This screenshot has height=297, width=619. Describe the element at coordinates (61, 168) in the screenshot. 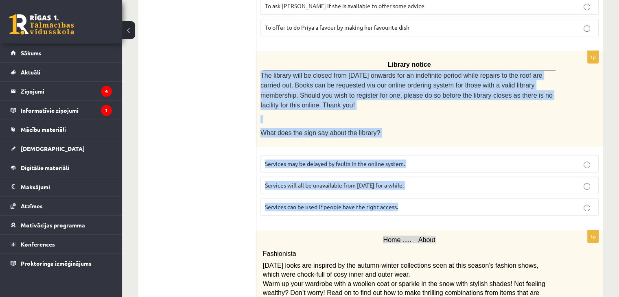

I see `a: Digitālie materiāli` at that location.